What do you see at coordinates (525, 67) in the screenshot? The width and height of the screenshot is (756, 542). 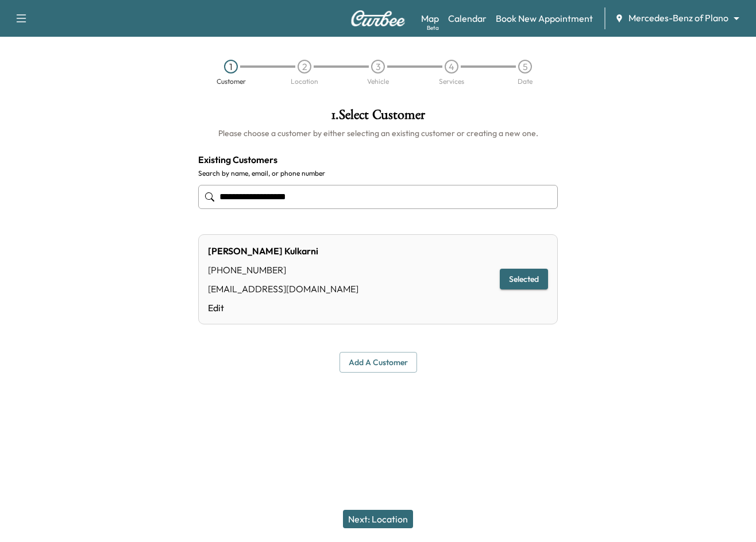 I see `div: 5` at bounding box center [525, 67].